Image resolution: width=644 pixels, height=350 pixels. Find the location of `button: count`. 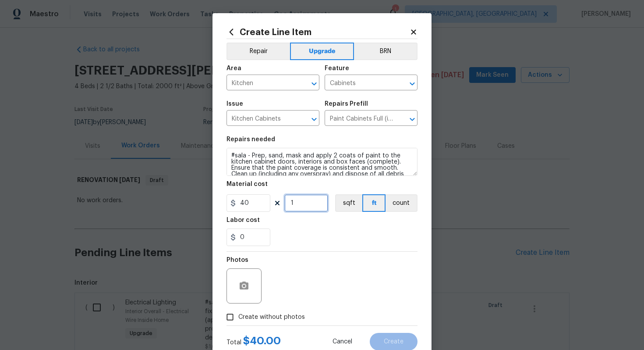

button: count is located at coordinates (401, 203).